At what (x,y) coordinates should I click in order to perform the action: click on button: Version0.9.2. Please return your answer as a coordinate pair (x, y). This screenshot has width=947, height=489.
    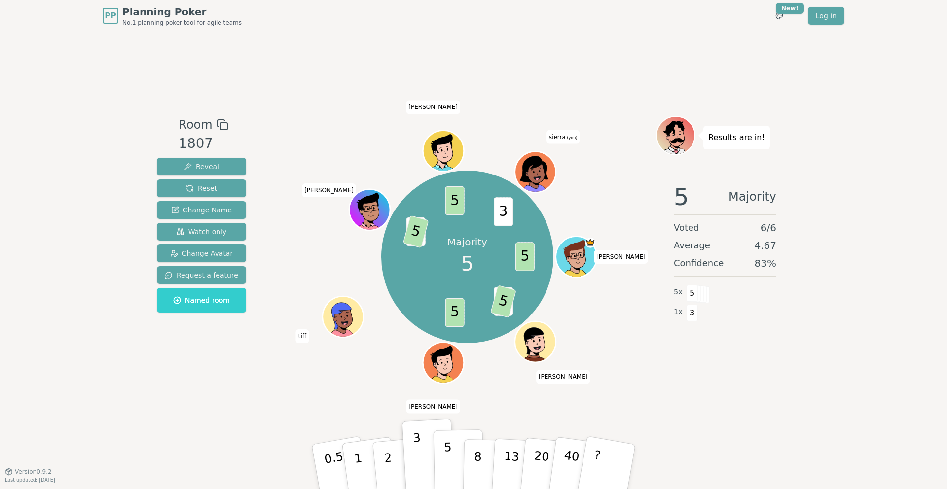
    Looking at the image, I should click on (28, 472).